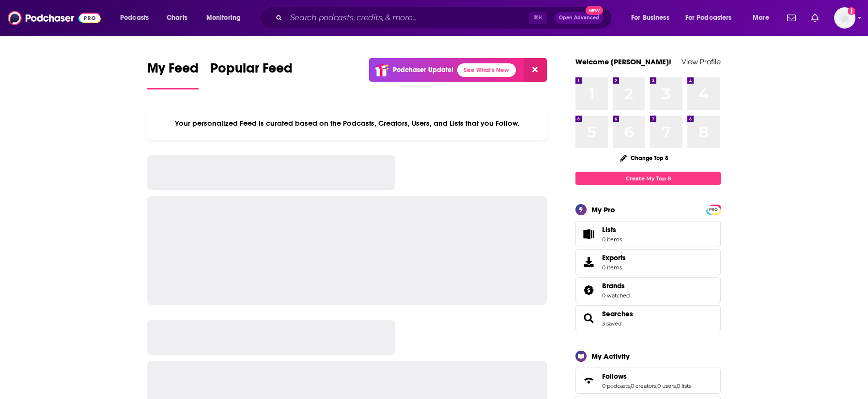 The width and height of the screenshot is (868, 399). What do you see at coordinates (594, 10) in the screenshot?
I see `span: New` at bounding box center [594, 10].